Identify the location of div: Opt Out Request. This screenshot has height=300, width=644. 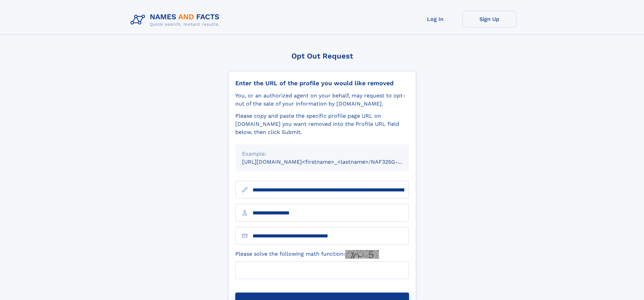
(322, 56).